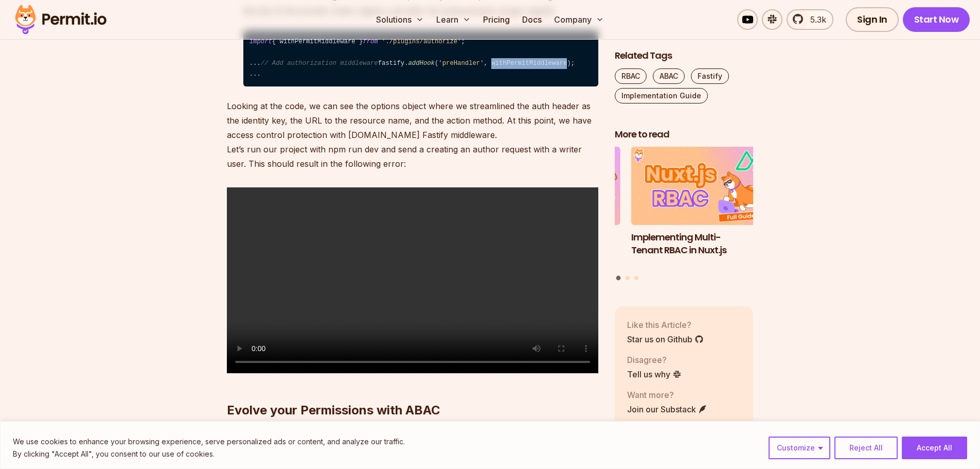  Describe the element at coordinates (667, 409) in the screenshot. I see `a: Join our Substack` at that location.